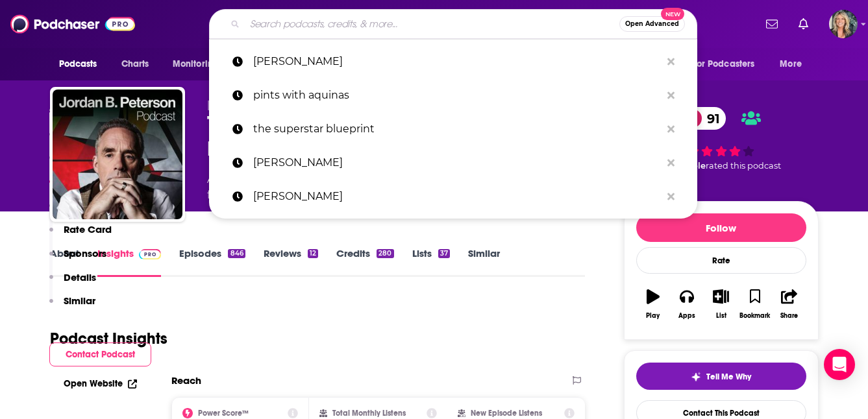 Image resolution: width=868 pixels, height=419 pixels. What do you see at coordinates (724, 65) in the screenshot?
I see `span: For Podcasters` at bounding box center [724, 65].